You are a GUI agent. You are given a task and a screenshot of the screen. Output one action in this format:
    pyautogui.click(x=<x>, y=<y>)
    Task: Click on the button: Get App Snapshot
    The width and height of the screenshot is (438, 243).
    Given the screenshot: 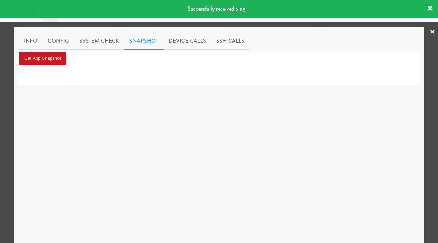 What is the action you would take?
    pyautogui.click(x=42, y=58)
    